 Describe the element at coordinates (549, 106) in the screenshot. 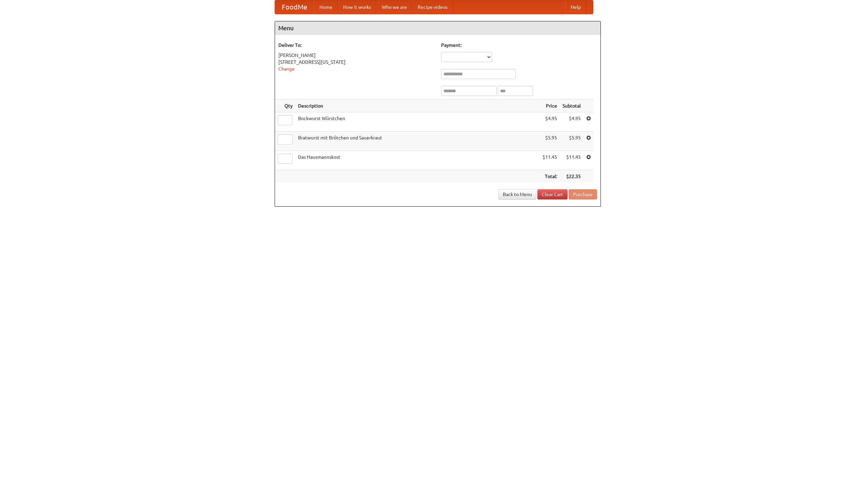

I see `th: Price` at that location.